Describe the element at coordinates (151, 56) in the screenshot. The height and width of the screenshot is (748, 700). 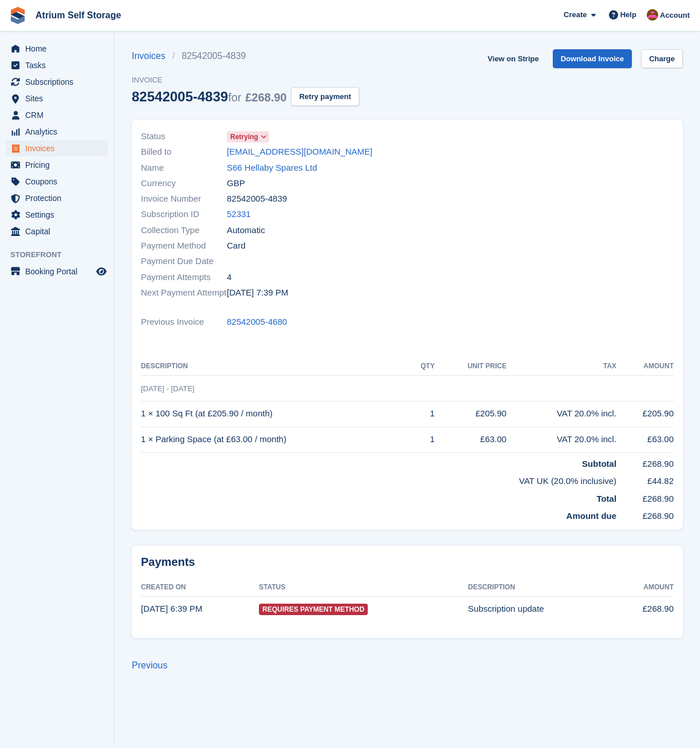
I see `a: Invoices` at that location.